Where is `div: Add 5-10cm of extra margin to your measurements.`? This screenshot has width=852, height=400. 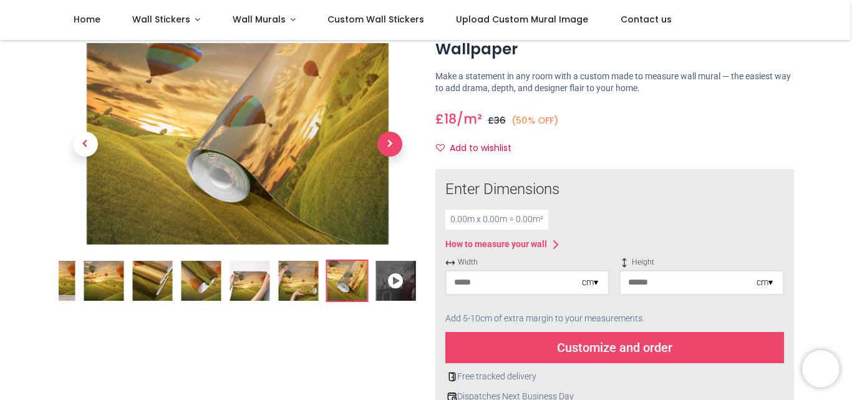
div: Add 5-10cm of extra margin to your measurements. is located at coordinates (614, 319).